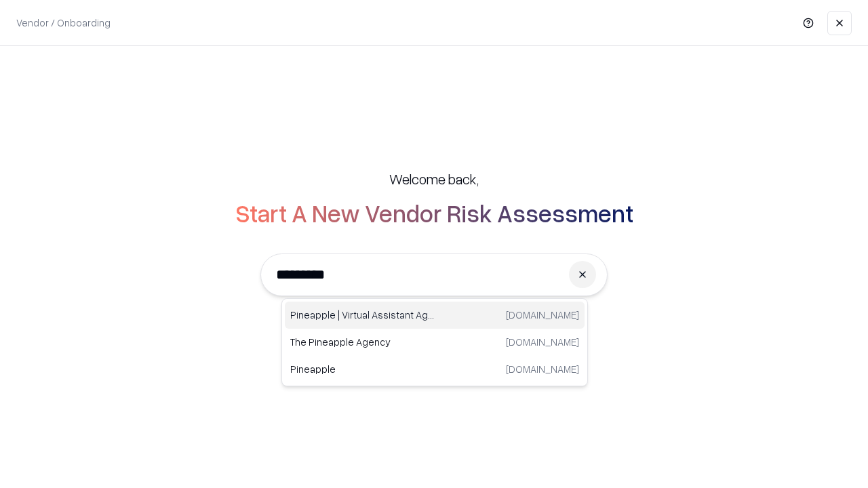  Describe the element at coordinates (434, 179) in the screenshot. I see `h5: Welcome back,` at that location.